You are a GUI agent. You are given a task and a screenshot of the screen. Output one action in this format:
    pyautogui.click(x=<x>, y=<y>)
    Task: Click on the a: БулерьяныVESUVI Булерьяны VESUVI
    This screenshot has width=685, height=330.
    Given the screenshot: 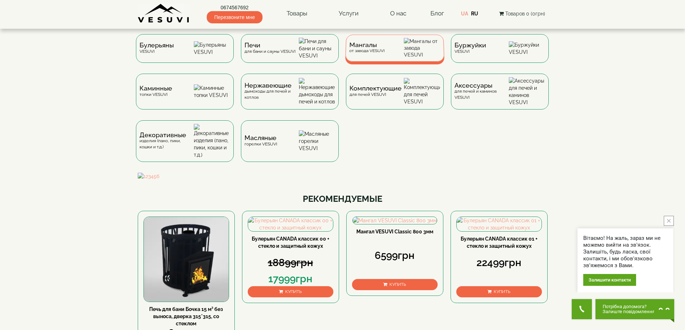 What is the action you would take?
    pyautogui.click(x=185, y=54)
    